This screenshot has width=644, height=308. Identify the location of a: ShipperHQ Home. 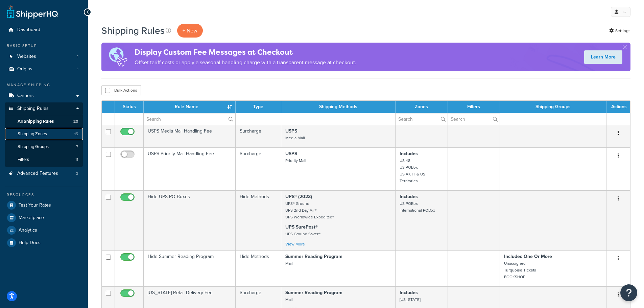
(32, 12).